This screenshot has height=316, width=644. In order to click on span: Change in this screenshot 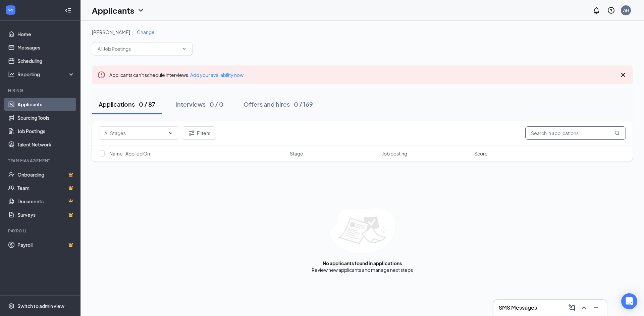, I will do `click(146, 32)`.